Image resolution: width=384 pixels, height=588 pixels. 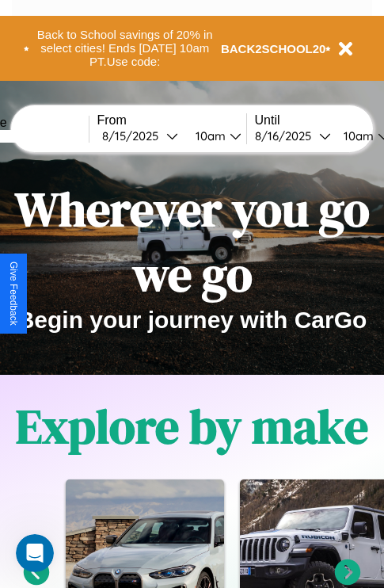 What do you see at coordinates (172, 120) in the screenshot?
I see `label: From` at bounding box center [172, 120].